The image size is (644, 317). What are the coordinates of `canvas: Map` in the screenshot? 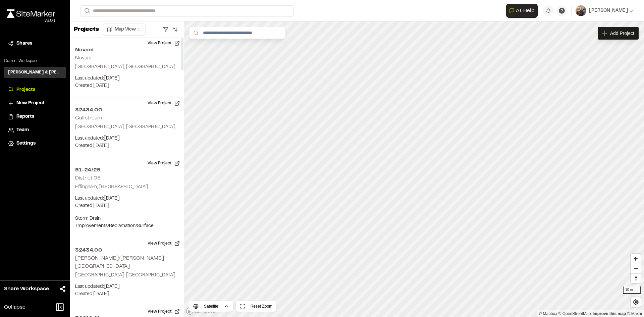 It's located at (414, 170).